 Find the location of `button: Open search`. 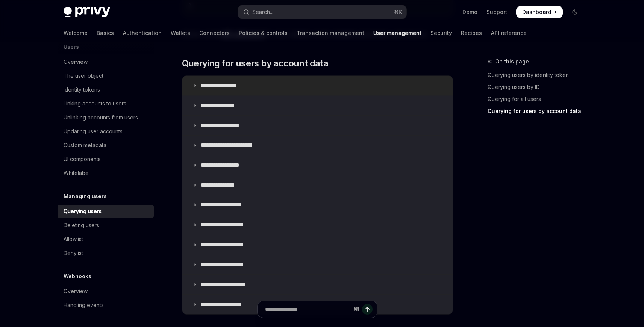

button: Open search is located at coordinates (322, 12).